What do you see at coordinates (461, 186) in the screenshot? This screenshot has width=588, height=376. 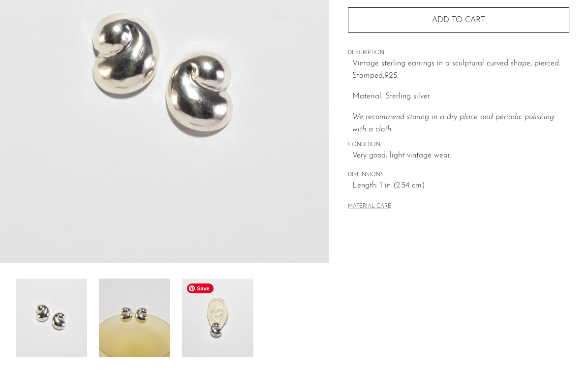 I see `span: Length: 1 in (2.54 cm)` at bounding box center [461, 186].